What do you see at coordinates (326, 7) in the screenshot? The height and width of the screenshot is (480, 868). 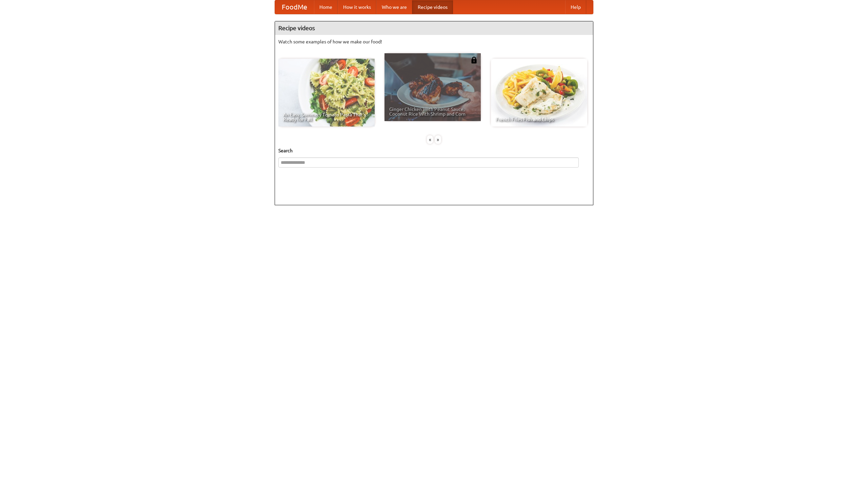 I see `a: Home` at bounding box center [326, 7].